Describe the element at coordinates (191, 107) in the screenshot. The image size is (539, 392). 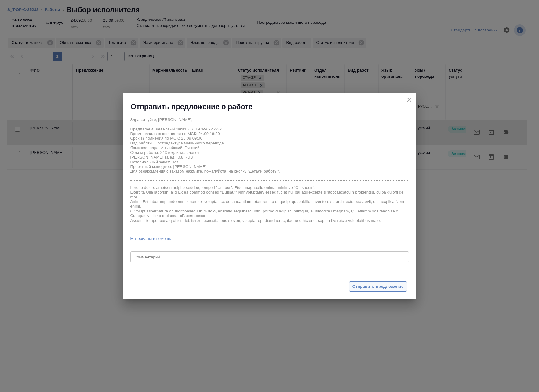
I see `h2: Отправить предложение о работе` at that location.